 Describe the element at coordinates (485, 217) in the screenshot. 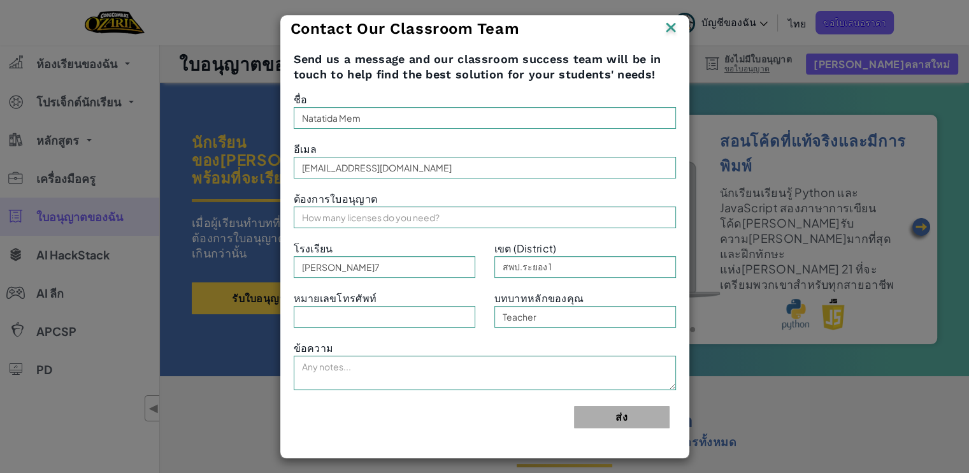

I see `input: How many licenses do you need?` at that location.